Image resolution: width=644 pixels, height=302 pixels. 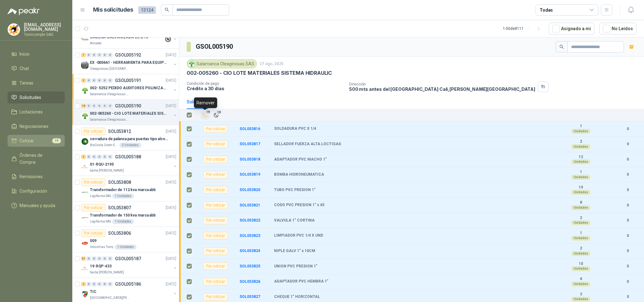 I want to click on b: SELLADOR FUERZA ALTA LOCTIGAS, so click(x=307, y=144).